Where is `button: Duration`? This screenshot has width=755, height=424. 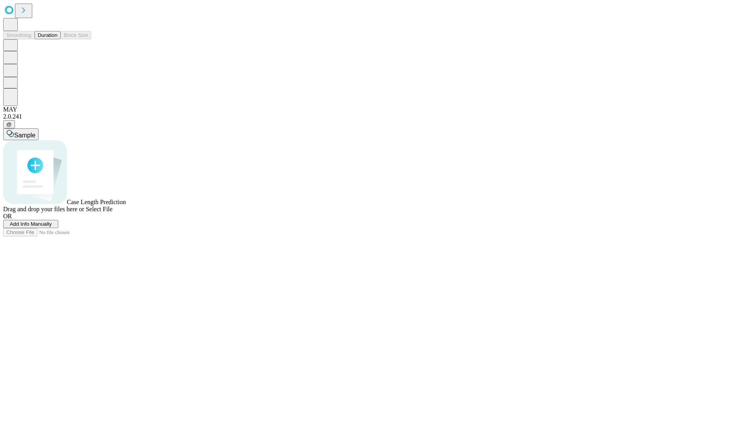 button: Duration is located at coordinates (48, 35).